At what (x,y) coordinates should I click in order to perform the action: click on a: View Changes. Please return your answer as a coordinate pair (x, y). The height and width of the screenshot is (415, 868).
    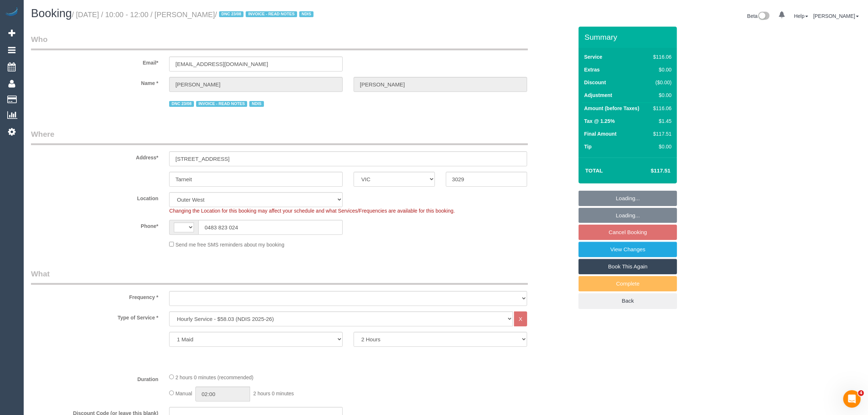
    Looking at the image, I should click on (628, 250).